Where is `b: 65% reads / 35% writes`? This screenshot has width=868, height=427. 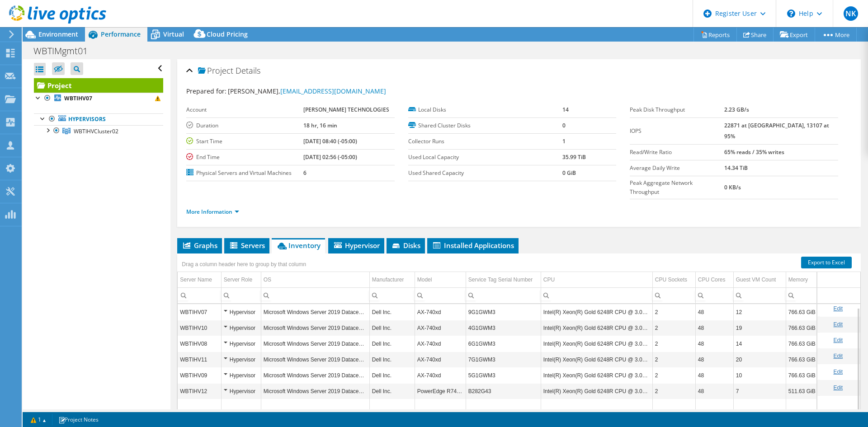 b: 65% reads / 35% writes is located at coordinates (753, 152).